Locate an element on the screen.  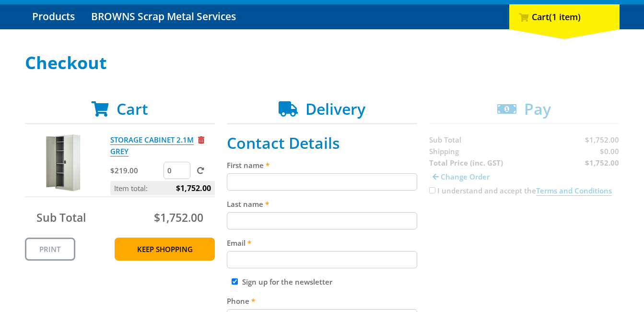
label: Email is located at coordinates (322, 243).